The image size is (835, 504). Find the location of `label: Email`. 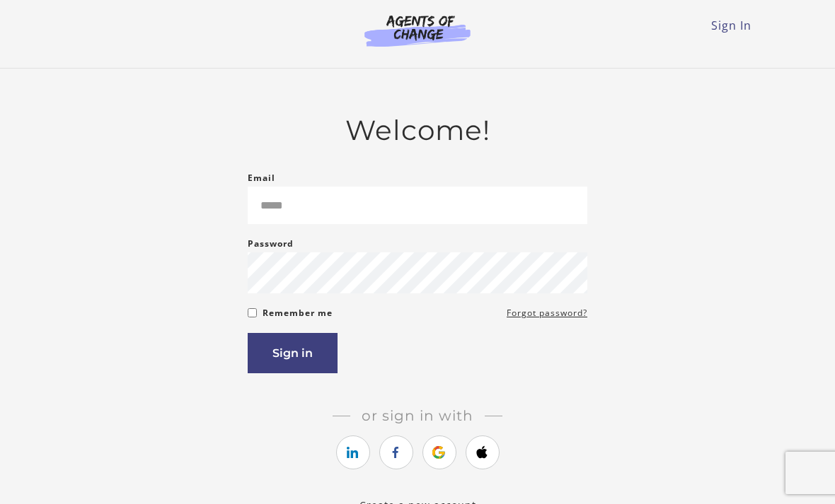

label: Email is located at coordinates (261, 178).